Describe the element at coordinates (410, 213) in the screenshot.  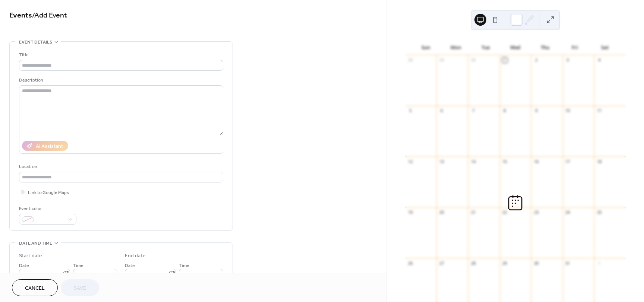
I see `div: 19` at that location.